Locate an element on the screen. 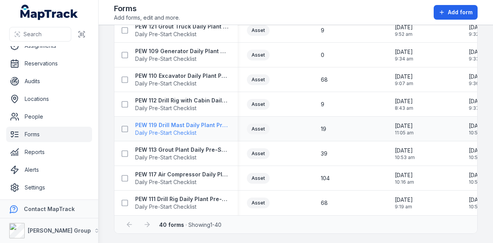 The image size is (493, 243). time: 11/07/2025, 10:55:20 am is located at coordinates (478, 203).